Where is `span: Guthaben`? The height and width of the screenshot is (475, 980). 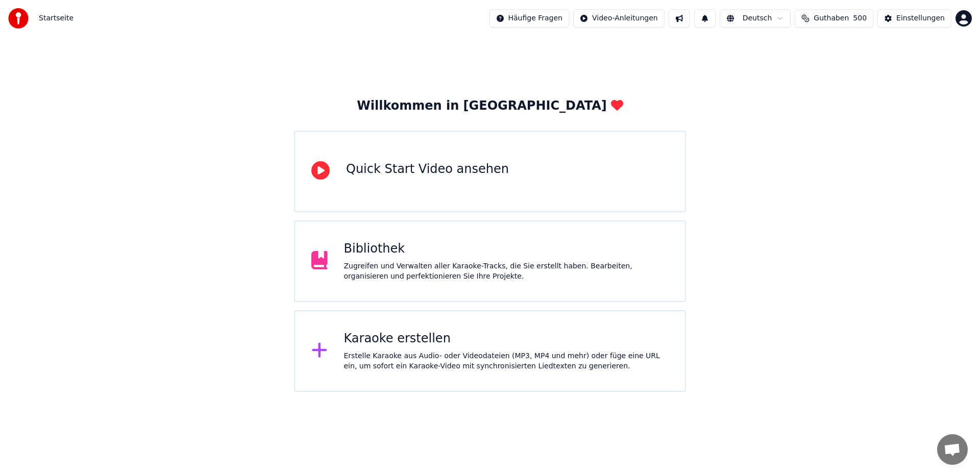 span: Guthaben is located at coordinates (831, 18).